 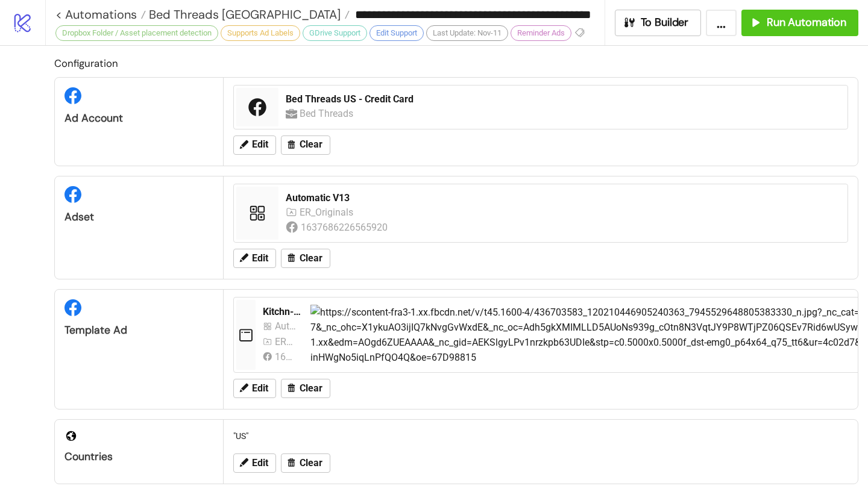 I want to click on span: Run Automation, so click(x=806, y=22).